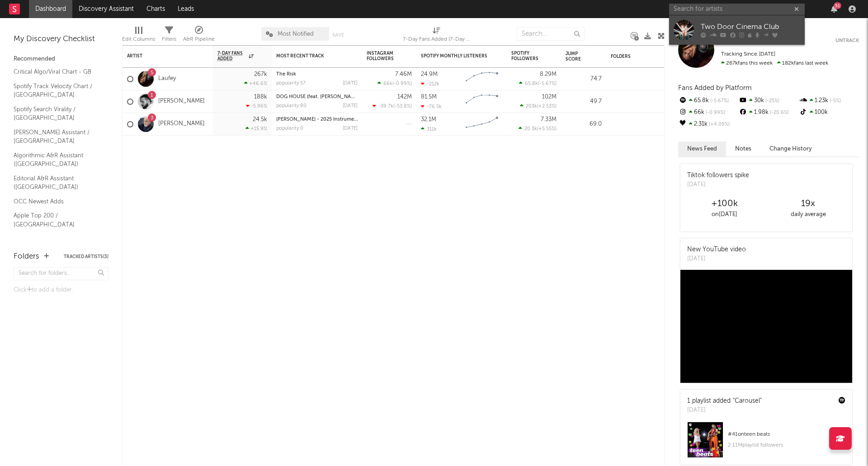 Image resolution: width=868 pixels, height=466 pixels. What do you see at coordinates (787, 445) in the screenshot?
I see `div: 2.11M playlist followers` at bounding box center [787, 445].